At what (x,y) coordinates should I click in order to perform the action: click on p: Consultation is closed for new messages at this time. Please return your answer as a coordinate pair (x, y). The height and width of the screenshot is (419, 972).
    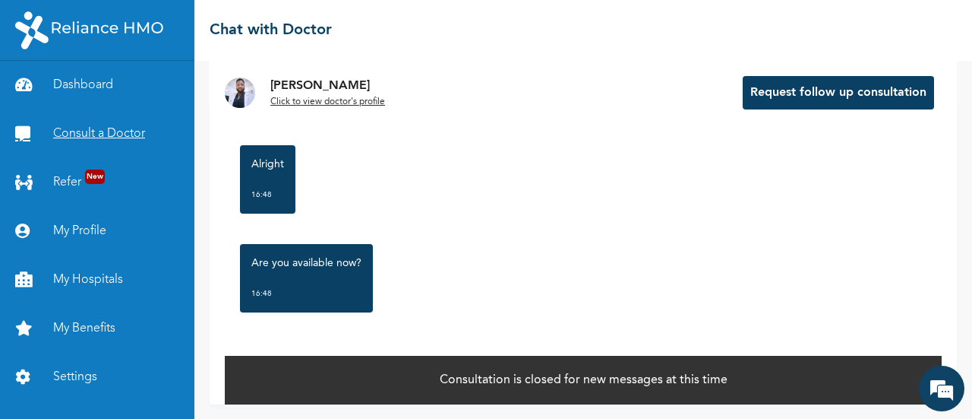
    Looking at the image, I should click on (583, 380).